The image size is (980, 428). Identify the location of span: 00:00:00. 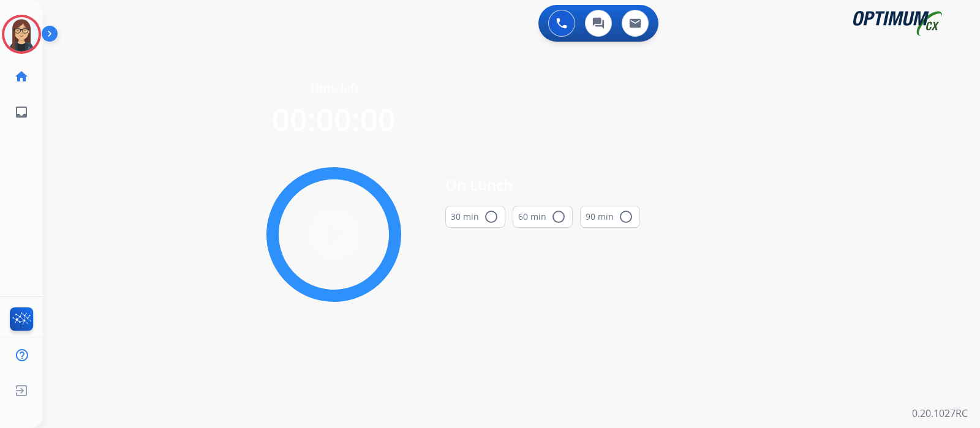
(334, 119).